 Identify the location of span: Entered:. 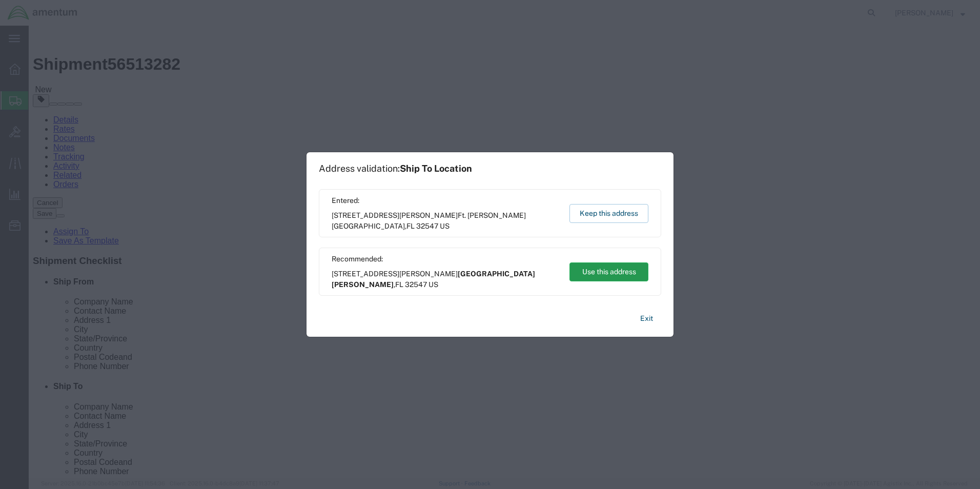
(445, 201).